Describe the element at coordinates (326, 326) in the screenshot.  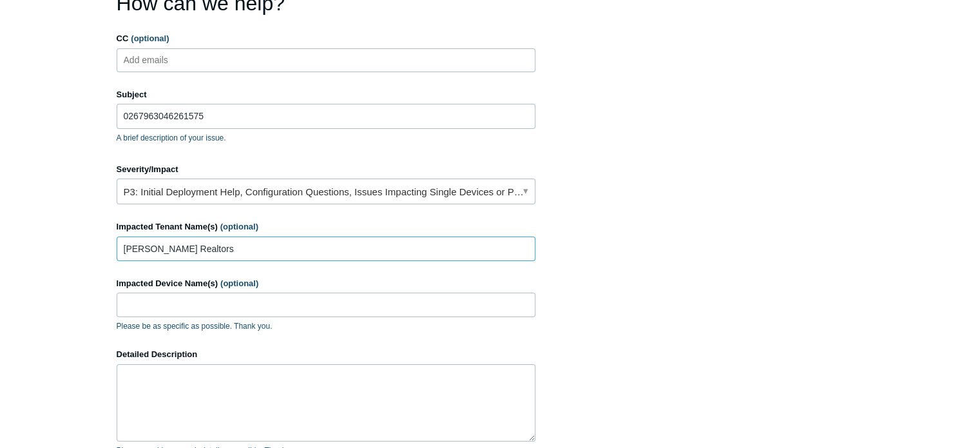
I see `p: Please be as specific as possible. Thank you.` at that location.